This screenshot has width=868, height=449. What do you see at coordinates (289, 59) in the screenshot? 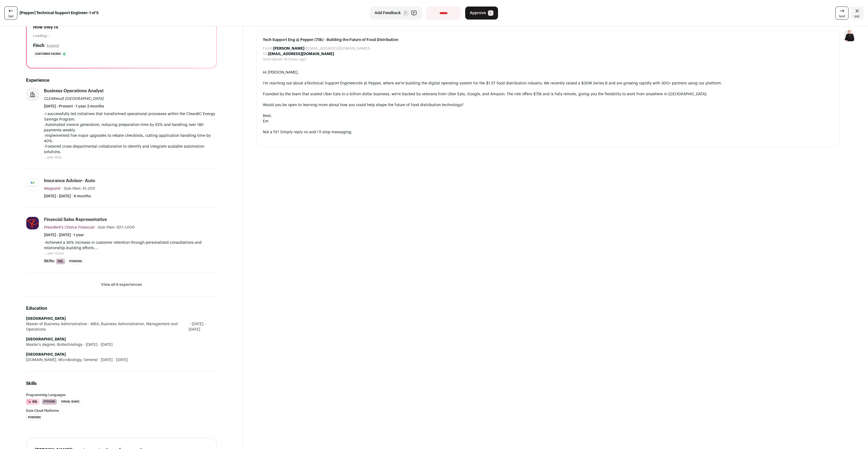
I see `dd: about 18 hours ago` at bounding box center [289, 59].